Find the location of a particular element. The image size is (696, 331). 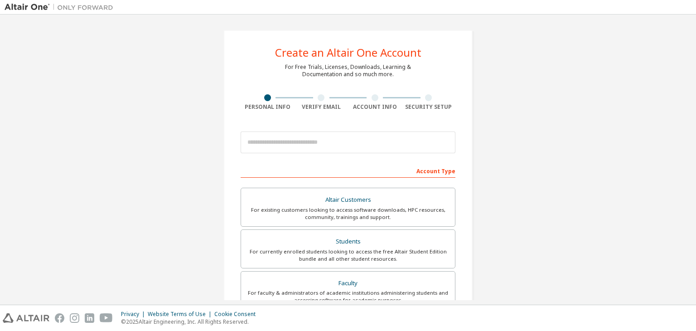

img: altair_logo.svg is located at coordinates (26, 317).